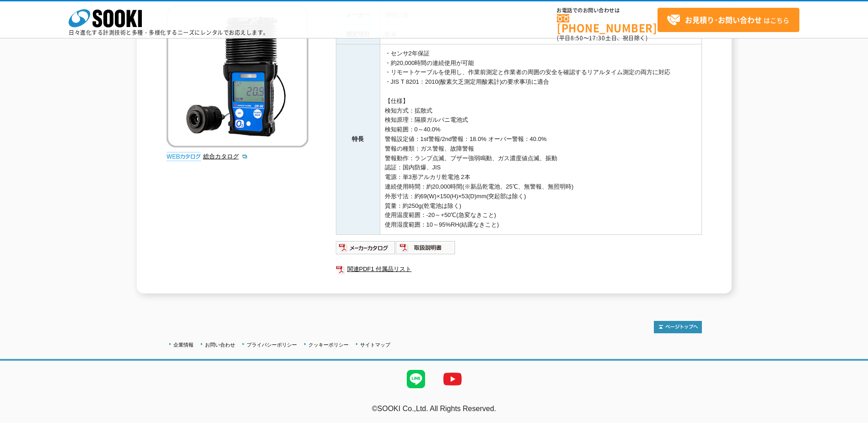 The height and width of the screenshot is (423, 868). Describe the element at coordinates (677, 327) in the screenshot. I see `img: トップページへ` at that location.